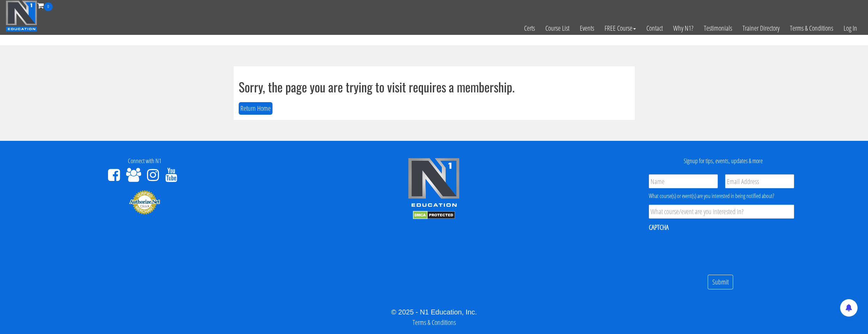 The width and height of the screenshot is (868, 334). What do you see at coordinates (529, 28) in the screenshot?
I see `a: Certs` at bounding box center [529, 28].